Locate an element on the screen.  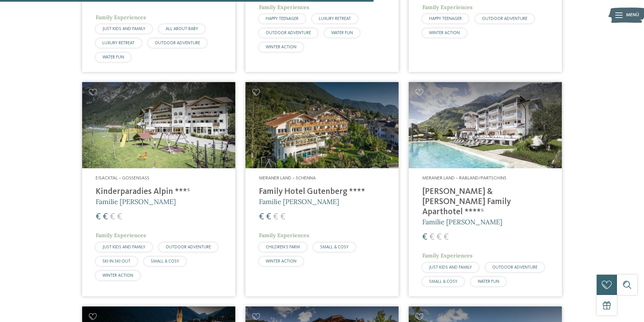
span: Meraner Land – Rabland/Partschins is located at coordinates (464, 178).